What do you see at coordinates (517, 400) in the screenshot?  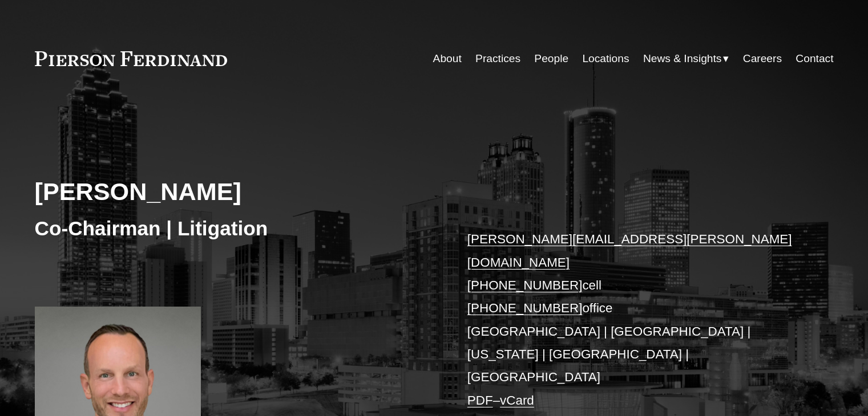 I see `a: vCard` at bounding box center [517, 400].